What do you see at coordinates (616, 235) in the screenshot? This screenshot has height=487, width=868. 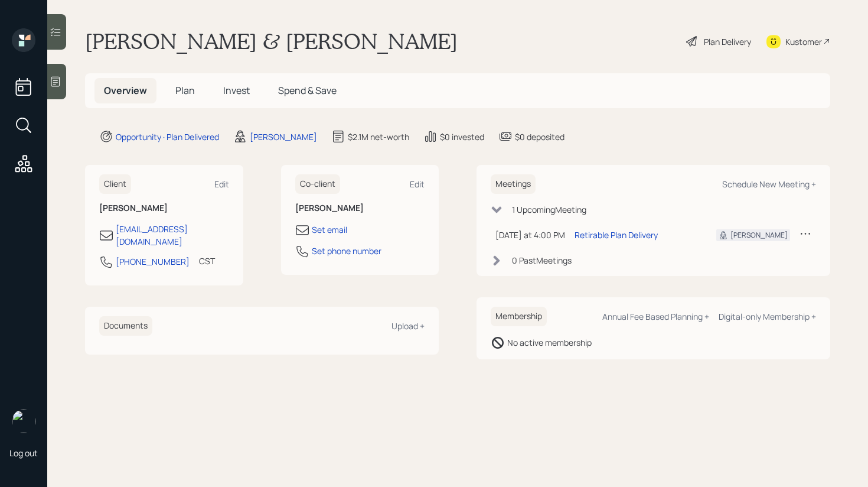 I see `div: Retirable Plan Delivery` at bounding box center [616, 235].